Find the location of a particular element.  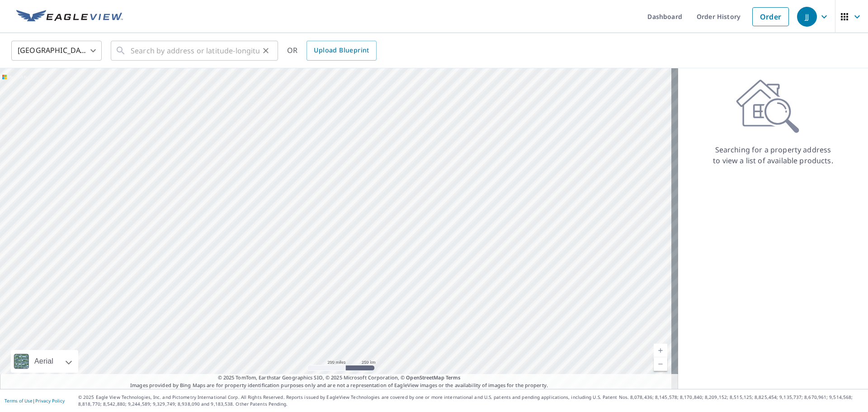

p: Searching for a property address to view a list of available products. is located at coordinates (774, 155).